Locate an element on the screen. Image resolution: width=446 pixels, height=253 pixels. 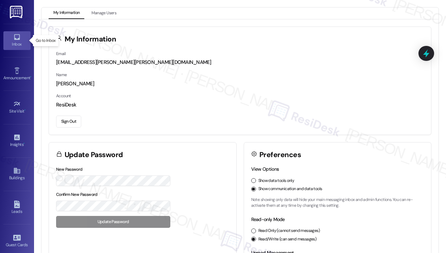
button: My Information is located at coordinates (66, 13).